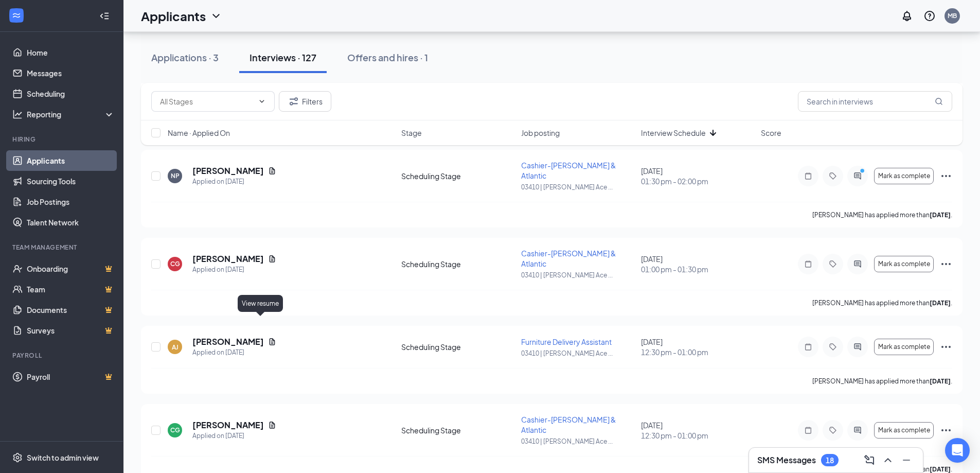 The height and width of the screenshot is (473, 980). I want to click on span: Score, so click(771, 133).